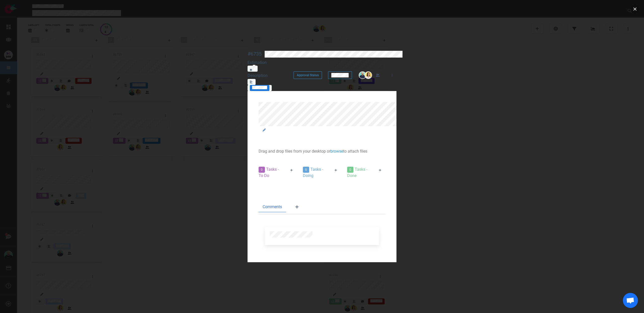 The image size is (644, 313). I want to click on span: Tasks - Done, so click(357, 172).